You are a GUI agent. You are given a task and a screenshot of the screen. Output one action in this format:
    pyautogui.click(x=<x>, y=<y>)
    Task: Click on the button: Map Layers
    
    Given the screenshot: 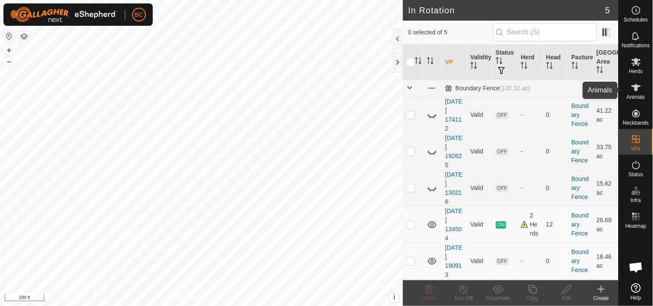 What is the action you would take?
    pyautogui.click(x=24, y=37)
    